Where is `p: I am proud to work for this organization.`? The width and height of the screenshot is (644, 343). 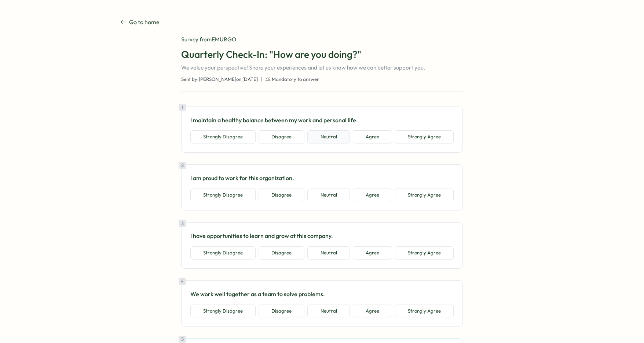
p: I am proud to work for this organization. is located at coordinates (322, 178).